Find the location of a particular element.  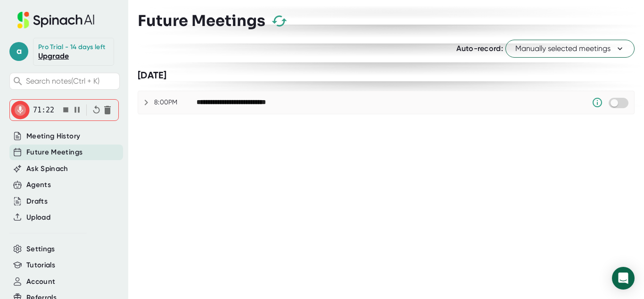

button: Drafts is located at coordinates (37, 201).